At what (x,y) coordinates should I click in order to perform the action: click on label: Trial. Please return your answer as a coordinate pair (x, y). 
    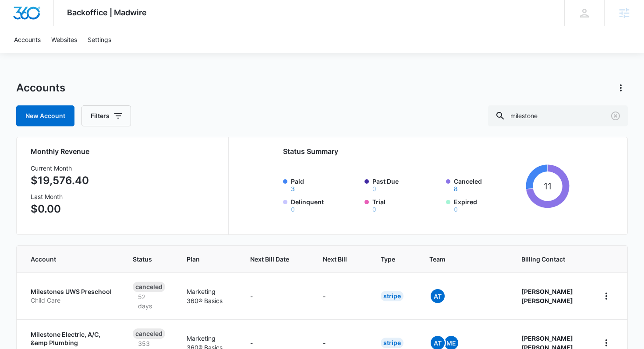
    Looking at the image, I should click on (407, 205).